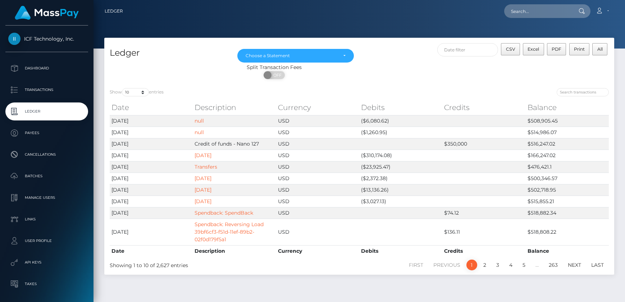 The height and width of the screenshot is (302, 625). I want to click on td: ($2,372.38), so click(401, 178).